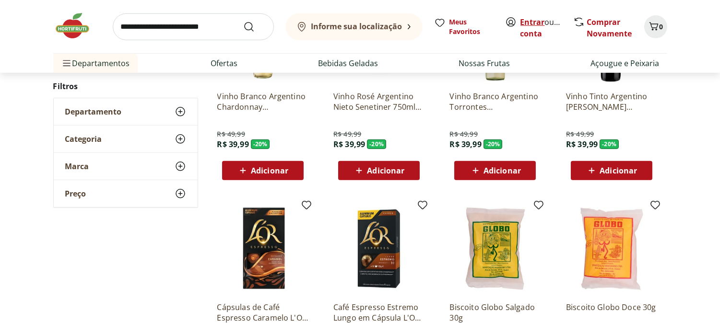 The width and height of the screenshot is (720, 323). Describe the element at coordinates (661, 26) in the screenshot. I see `span: 0` at that location.